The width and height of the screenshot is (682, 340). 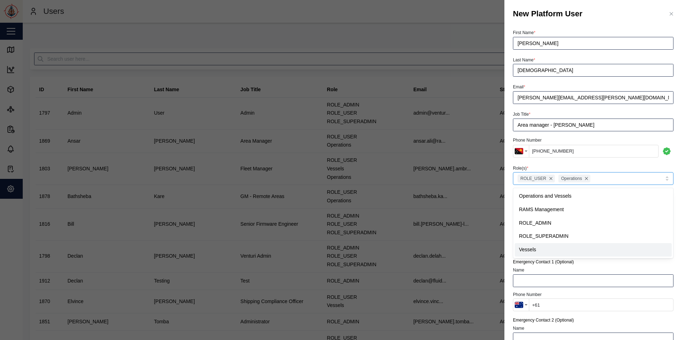 I want to click on div: RAMS Management, so click(x=593, y=210).